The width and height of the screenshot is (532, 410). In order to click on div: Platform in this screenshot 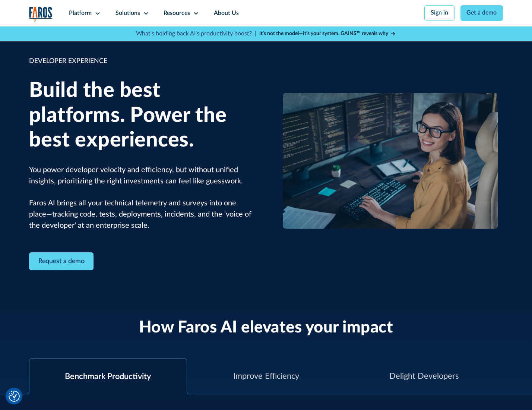, I will do `click(80, 14)`.